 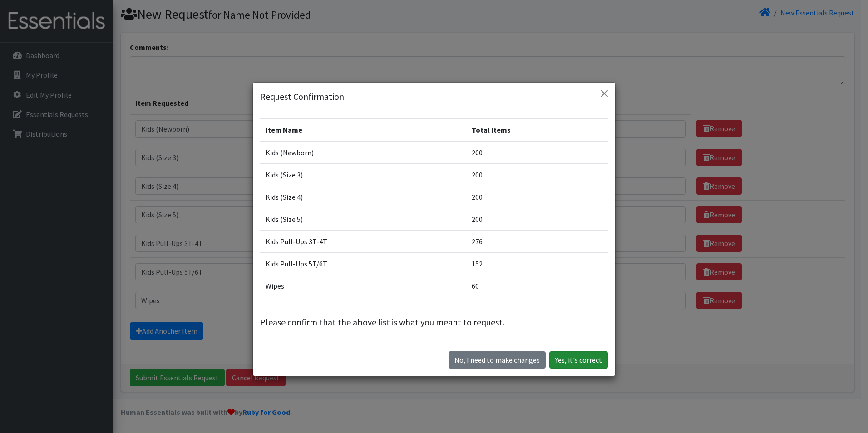 What do you see at coordinates (537, 286) in the screenshot?
I see `td: 60` at bounding box center [537, 286].